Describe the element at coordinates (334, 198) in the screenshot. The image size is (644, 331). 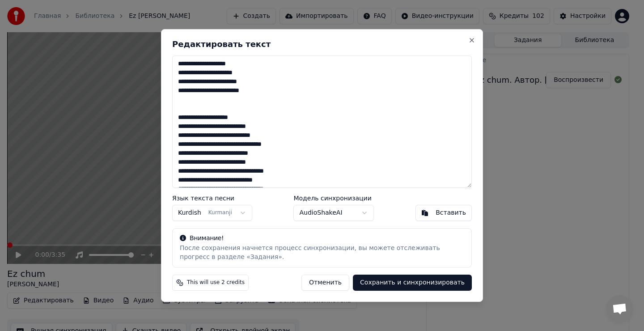
I see `label: Модель синхронизации` at that location.